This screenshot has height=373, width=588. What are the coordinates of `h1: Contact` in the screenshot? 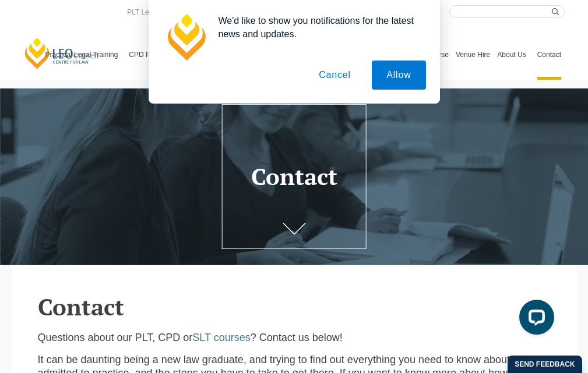 It's located at (294, 176).